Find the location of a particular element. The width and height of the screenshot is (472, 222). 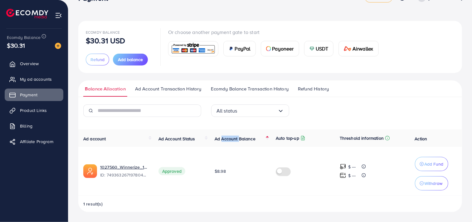

span: $30.31 is located at coordinates (16, 45).